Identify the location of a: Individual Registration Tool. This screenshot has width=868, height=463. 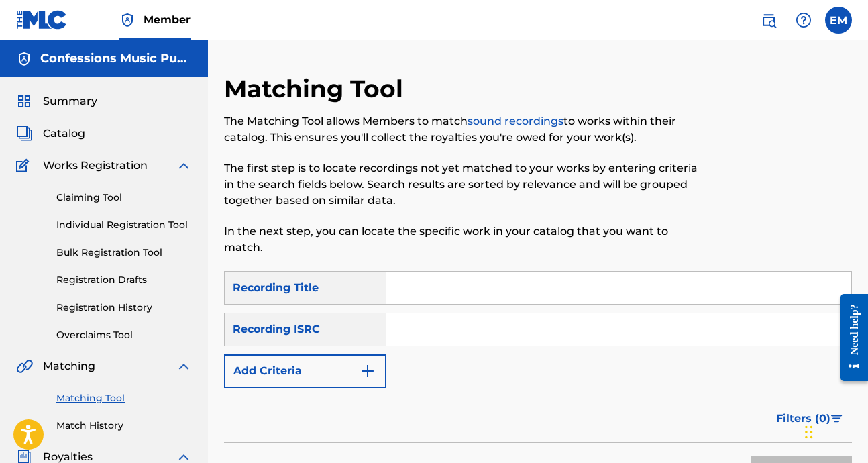
(124, 224).